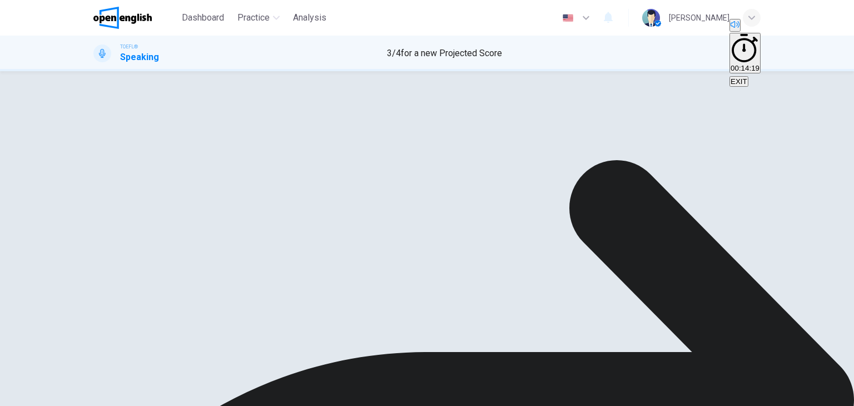 The height and width of the screenshot is (406, 854). What do you see at coordinates (310, 18) in the screenshot?
I see `span: Analysis` at bounding box center [310, 18].